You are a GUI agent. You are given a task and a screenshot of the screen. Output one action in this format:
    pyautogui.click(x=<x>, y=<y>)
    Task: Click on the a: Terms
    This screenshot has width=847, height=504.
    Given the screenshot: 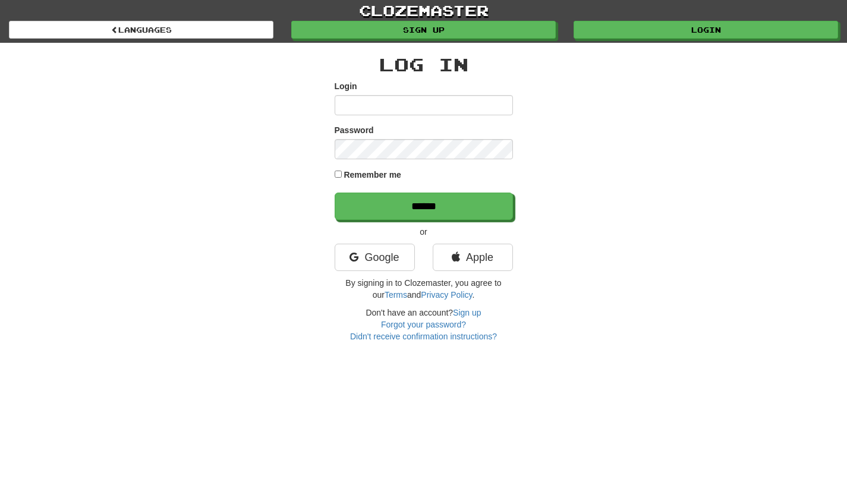 What is the action you would take?
    pyautogui.click(x=396, y=294)
    